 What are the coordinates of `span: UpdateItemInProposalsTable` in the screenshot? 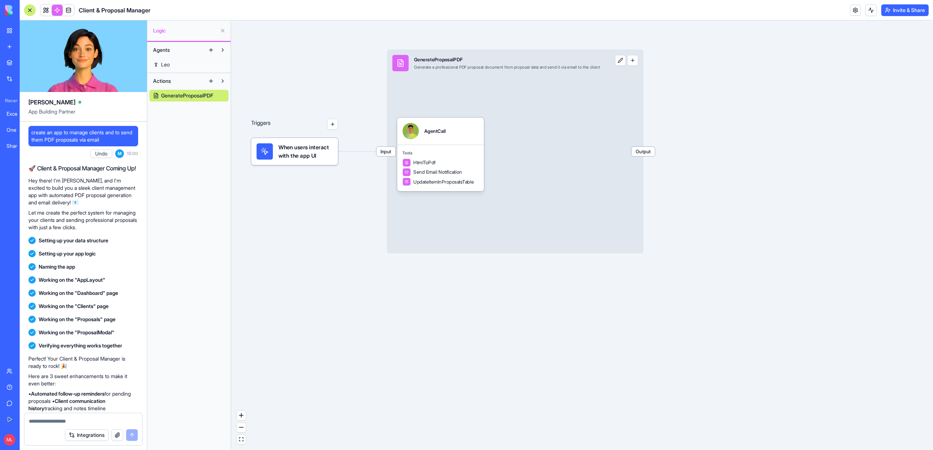 It's located at (444, 182).